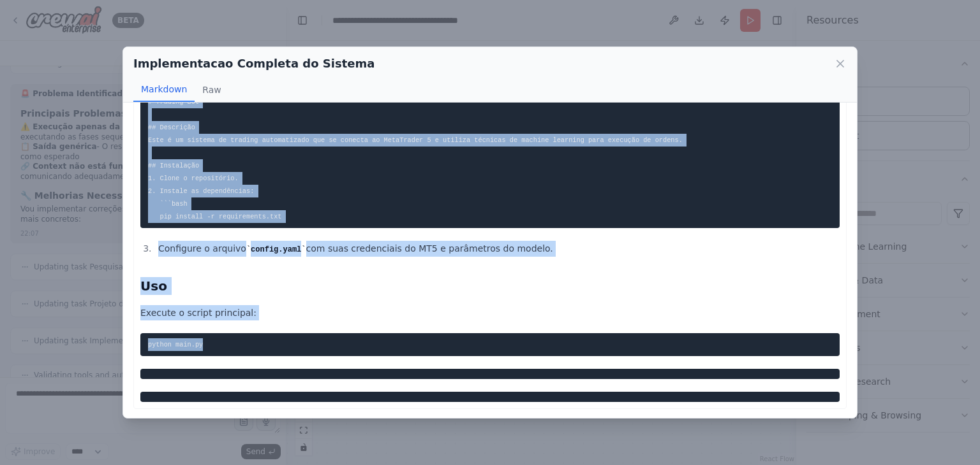 The image size is (980, 465). What do you see at coordinates (254, 64) in the screenshot?
I see `h2: Implementacao Completa do Sistema` at bounding box center [254, 64].